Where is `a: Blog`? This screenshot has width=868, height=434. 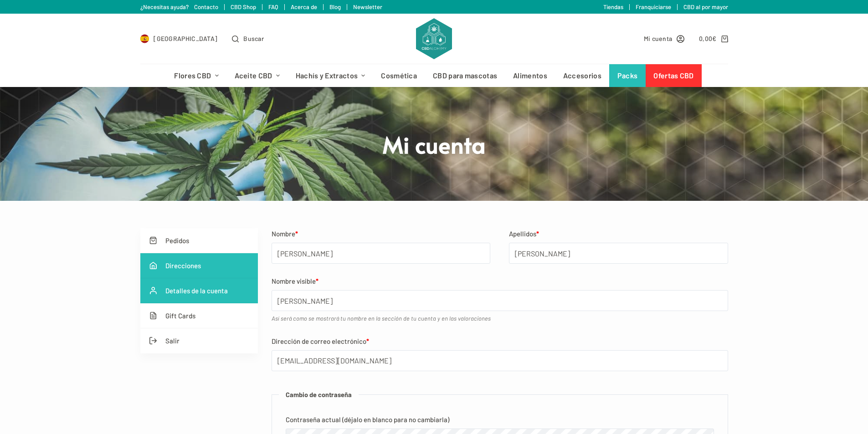 a: Blog is located at coordinates (335, 7).